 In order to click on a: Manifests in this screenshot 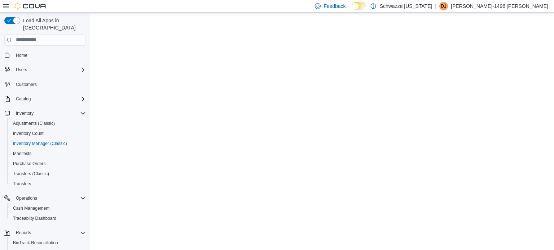, I will do `click(22, 154)`.